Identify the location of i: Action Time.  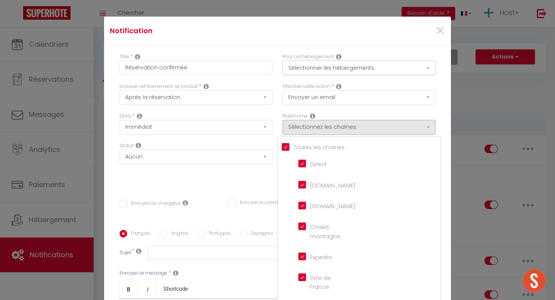
(139, 116).